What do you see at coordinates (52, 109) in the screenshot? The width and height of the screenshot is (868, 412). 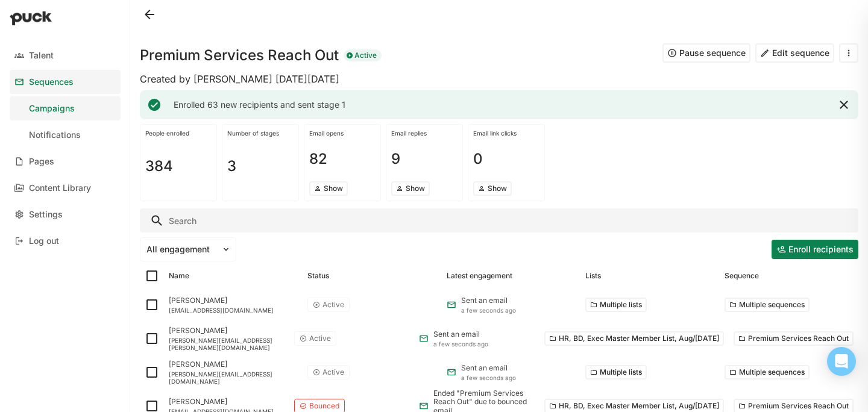 I see `div: Campaigns` at bounding box center [52, 109].